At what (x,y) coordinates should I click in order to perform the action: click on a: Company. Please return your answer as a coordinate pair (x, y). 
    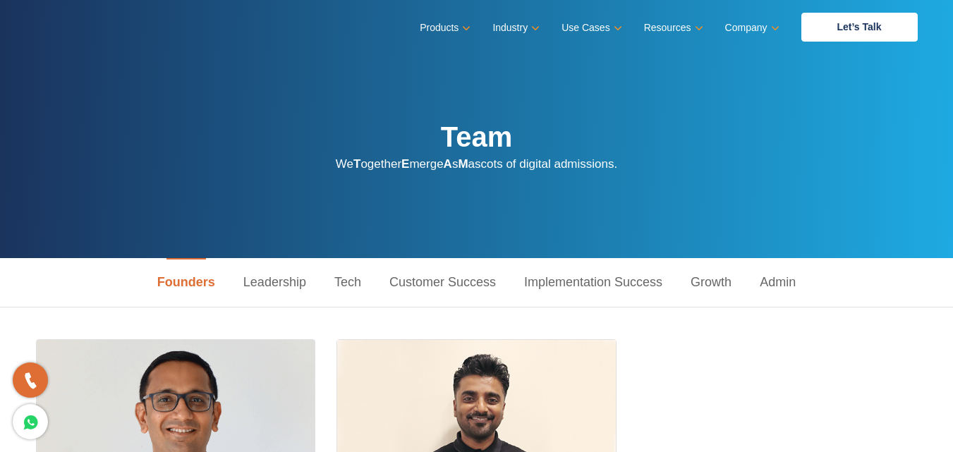
    Looking at the image, I should click on (750, 28).